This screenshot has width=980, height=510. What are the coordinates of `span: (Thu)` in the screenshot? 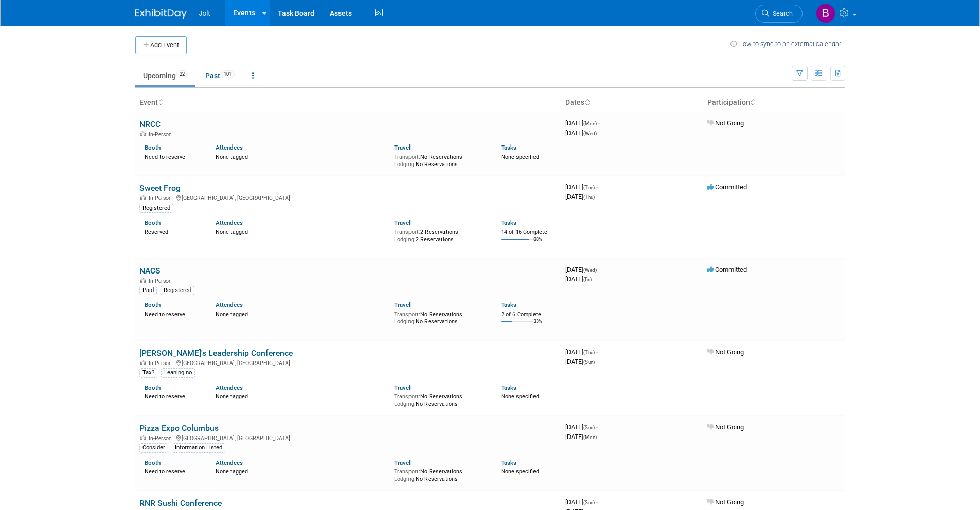 It's located at (589, 197).